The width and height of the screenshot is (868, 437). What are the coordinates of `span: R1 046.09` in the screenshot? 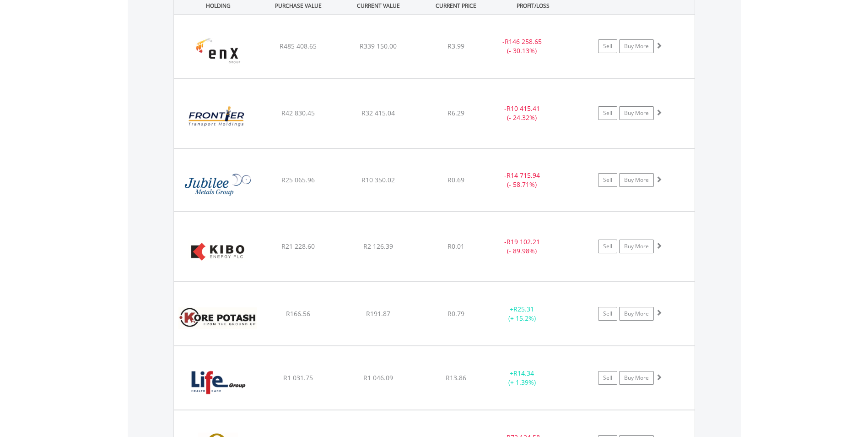 It's located at (378, 377).